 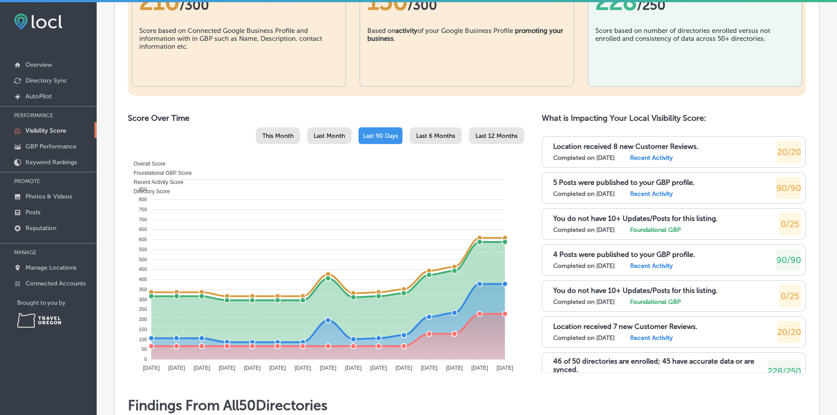 What do you see at coordinates (143, 269) in the screenshot?
I see `tspan: 450` at bounding box center [143, 269].